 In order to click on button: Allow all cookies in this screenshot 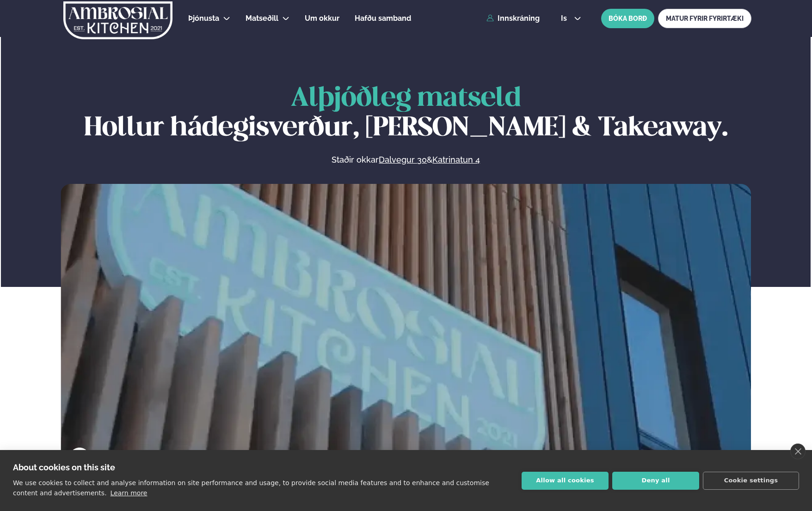, I will do `click(565, 480)`.